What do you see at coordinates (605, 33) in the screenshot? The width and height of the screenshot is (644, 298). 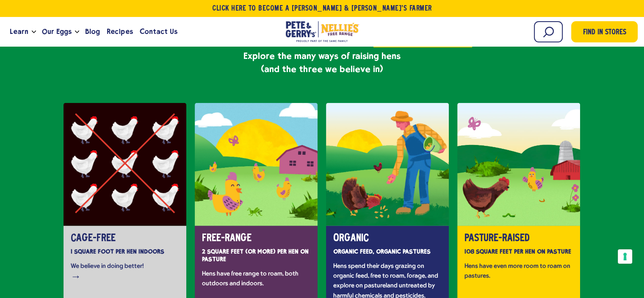 I see `span: Find in Stores` at bounding box center [605, 33].